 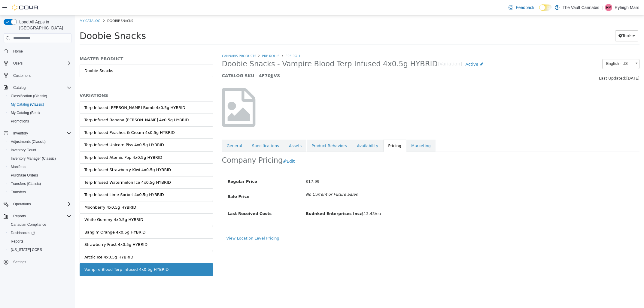 What do you see at coordinates (178, 223) in the screenshot?
I see `a: View Location Level Pricing` at bounding box center [178, 223].